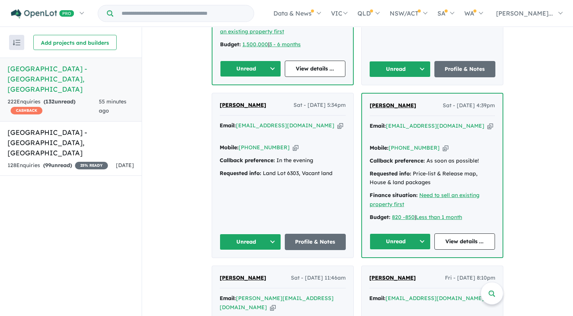 The image size is (573, 316). What do you see at coordinates (48, 165) in the screenshot?
I see `span: 99` at bounding box center [48, 165].